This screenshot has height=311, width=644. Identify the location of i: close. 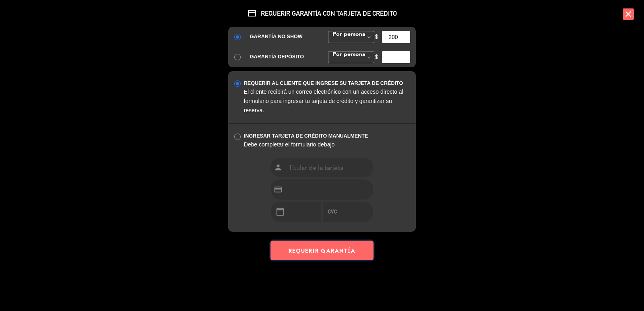
(628, 14).